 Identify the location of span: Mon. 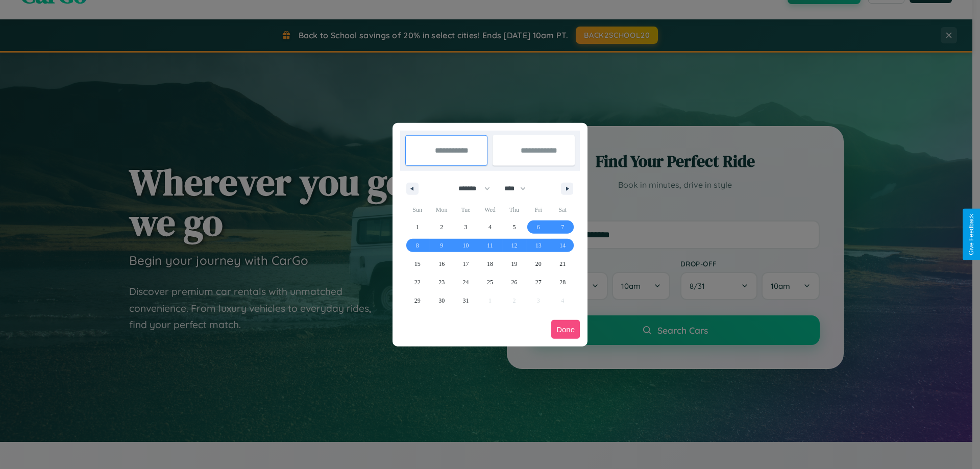
(441, 210).